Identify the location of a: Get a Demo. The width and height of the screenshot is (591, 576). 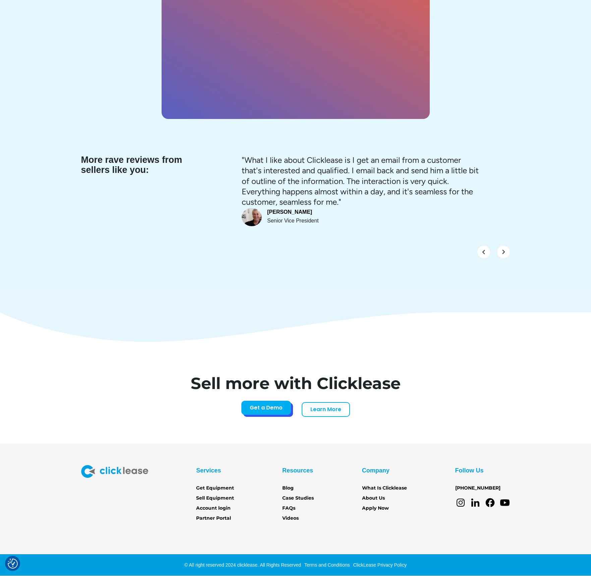
(266, 408).